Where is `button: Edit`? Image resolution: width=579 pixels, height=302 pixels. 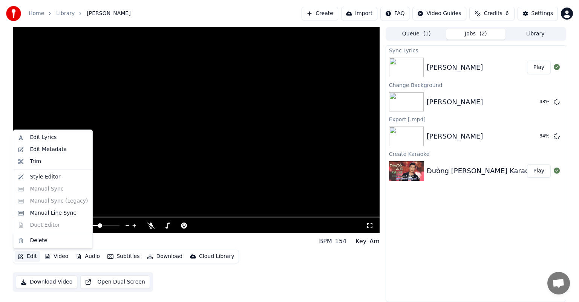
button: Edit is located at coordinates (27, 257).